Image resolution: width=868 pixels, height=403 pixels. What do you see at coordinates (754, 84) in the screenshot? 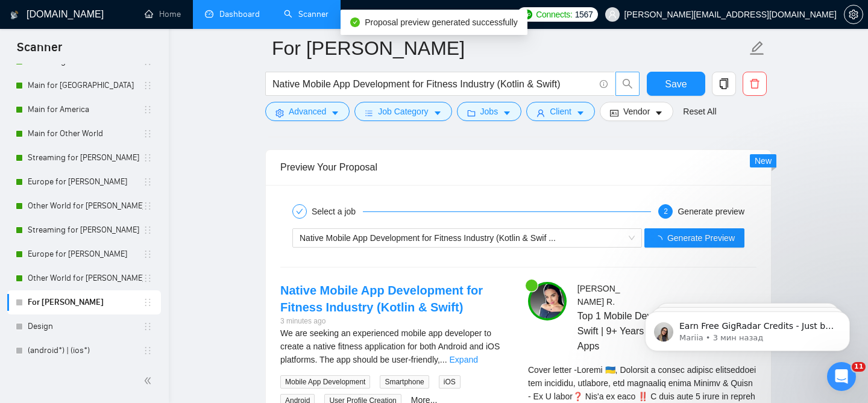
I see `span: delete` at bounding box center [754, 84].